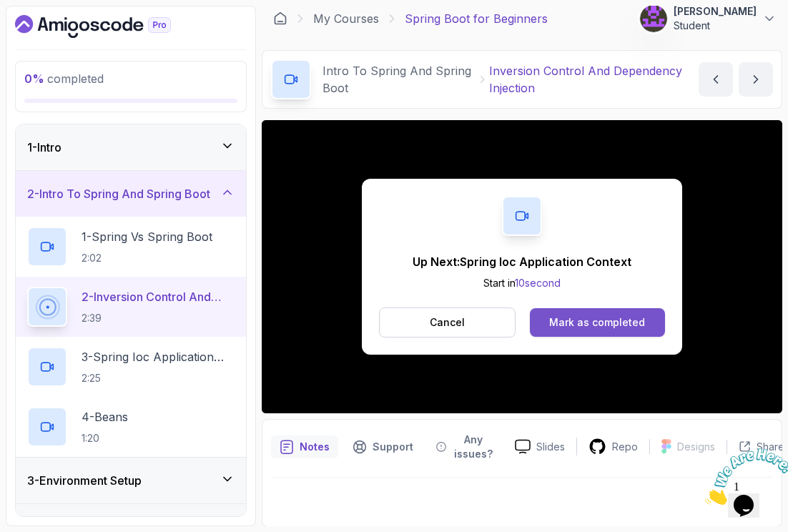  What do you see at coordinates (598, 323) in the screenshot?
I see `button: Mark as completed` at bounding box center [598, 323].